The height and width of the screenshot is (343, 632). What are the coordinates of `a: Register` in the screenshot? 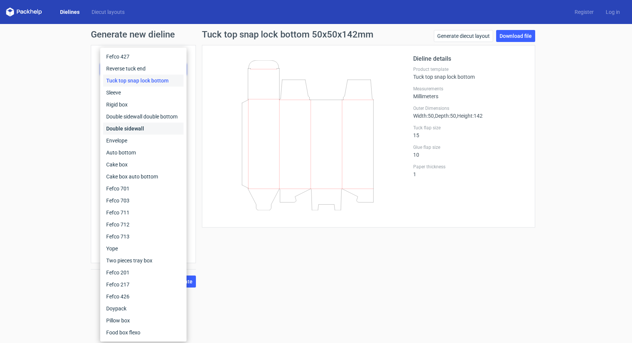 It's located at (584, 12).